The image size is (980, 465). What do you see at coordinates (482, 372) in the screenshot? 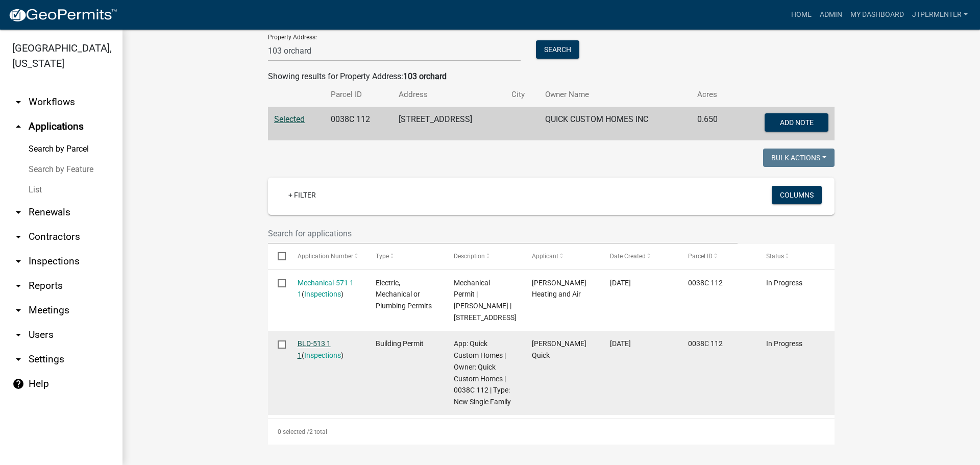
I see `span: App: Quick Custom Homes | Owner: Quick Custom Homes | 0038C 112 | Type: New Single Family` at bounding box center [482, 372].